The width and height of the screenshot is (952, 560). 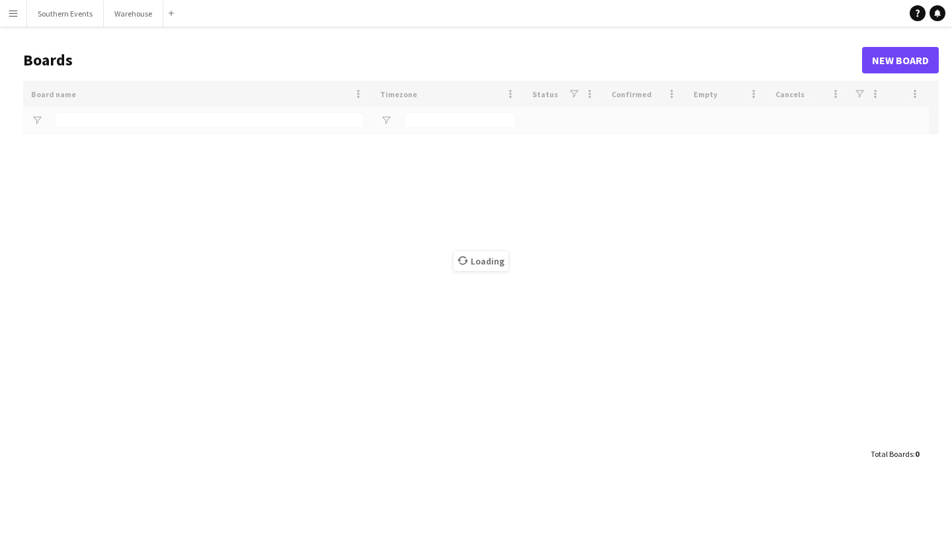 I want to click on span: 0, so click(x=917, y=454).